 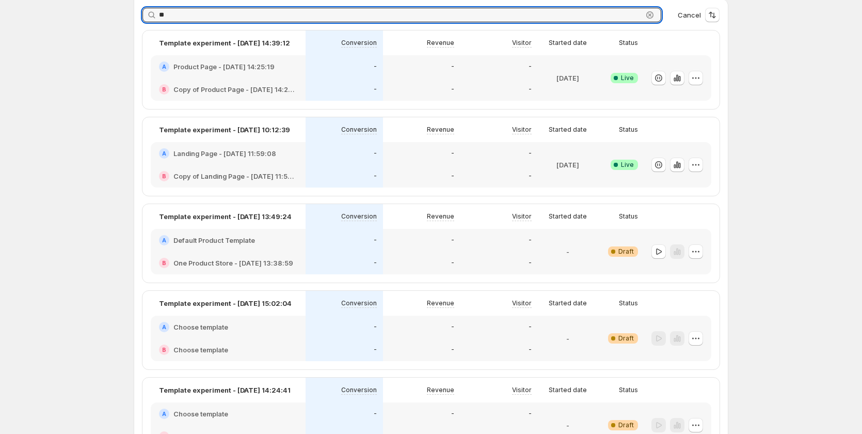 What do you see at coordinates (689, 15) in the screenshot?
I see `span: Cancel` at bounding box center [689, 15].